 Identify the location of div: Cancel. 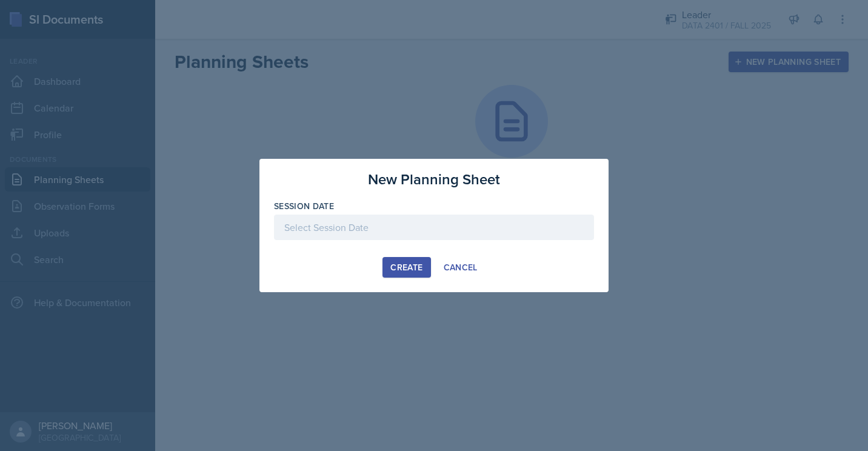
(460, 267).